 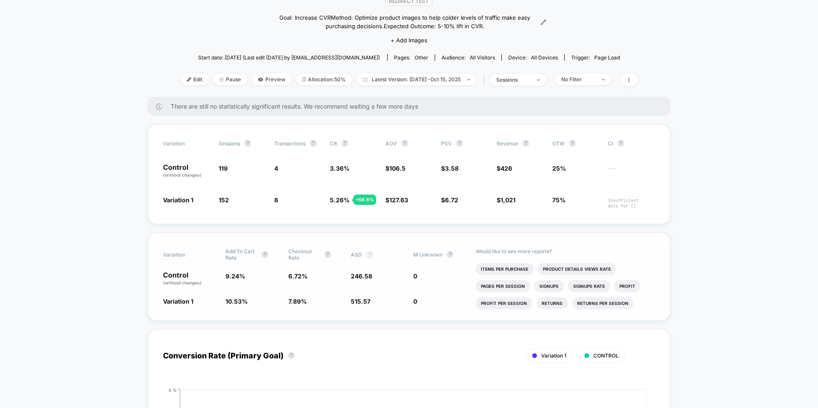 I want to click on span: 515.57, so click(x=360, y=301).